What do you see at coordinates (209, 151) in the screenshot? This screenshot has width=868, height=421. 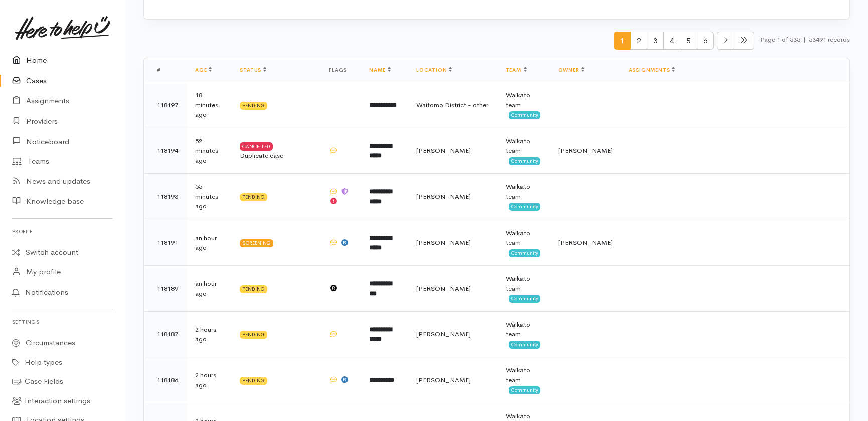 I see `td: 52 minutes ago` at bounding box center [209, 151].